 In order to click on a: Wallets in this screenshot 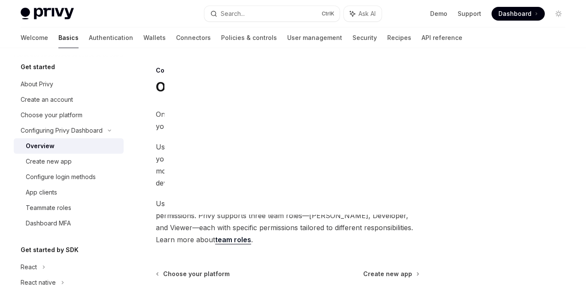, I will do `click(154, 38)`.